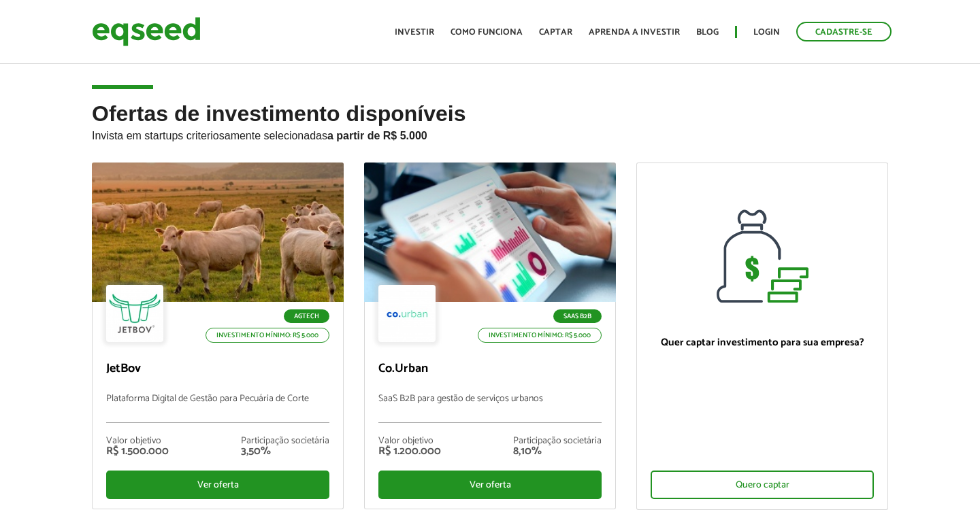 This screenshot has width=980, height=529. Describe the element at coordinates (218, 369) in the screenshot. I see `p: JetBov` at that location.